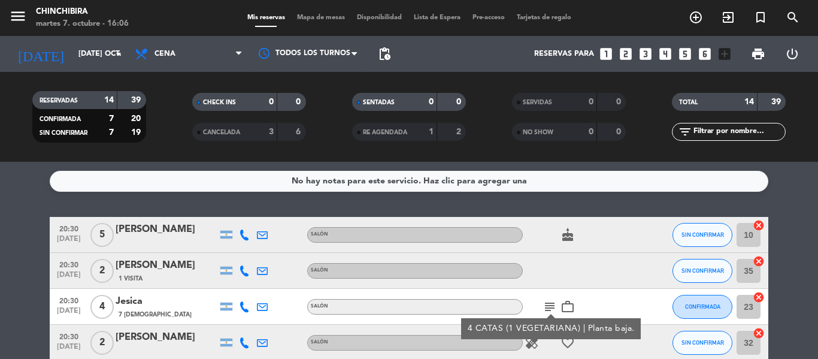 Image resolution: width=818 pixels, height=359 pixels. I want to click on i: work_outline, so click(568, 307).